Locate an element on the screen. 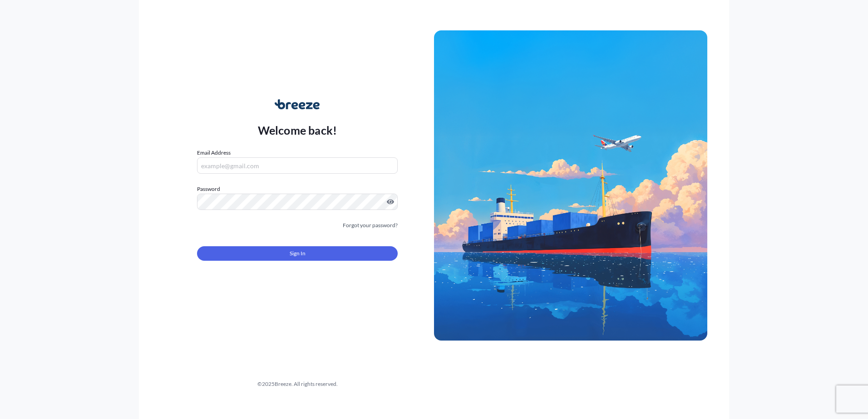  a: Forgot your password? is located at coordinates (370, 225).